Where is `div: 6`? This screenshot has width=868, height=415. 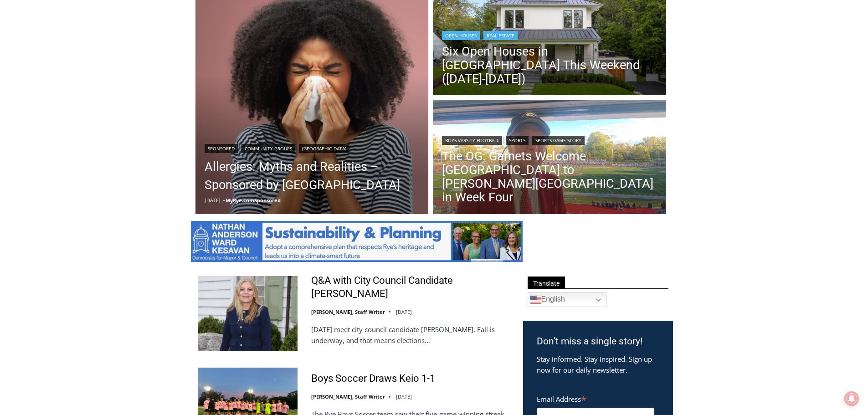
div: 6 is located at coordinates (108, 82).